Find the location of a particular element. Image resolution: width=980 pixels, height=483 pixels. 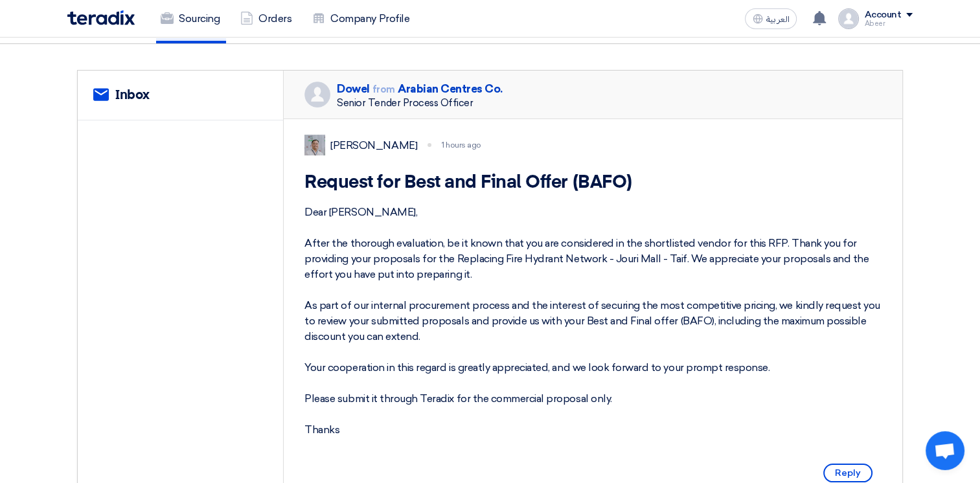

button: العربية is located at coordinates (771, 19).